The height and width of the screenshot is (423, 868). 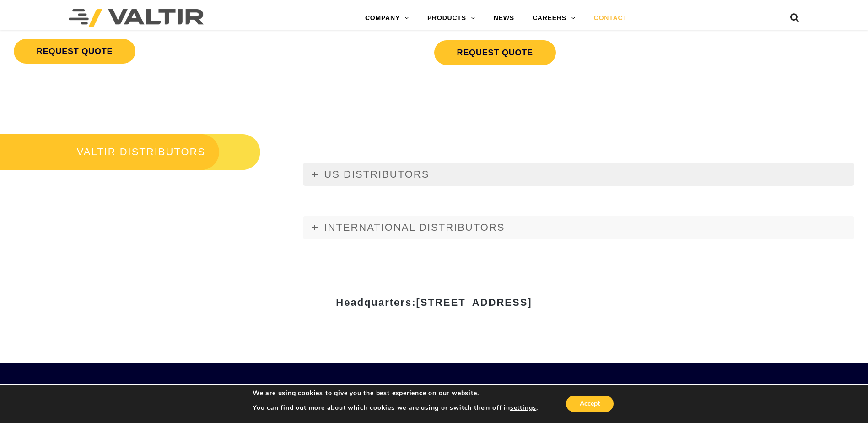 What do you see at coordinates (504, 18) in the screenshot?
I see `a: NEWS` at bounding box center [504, 18].